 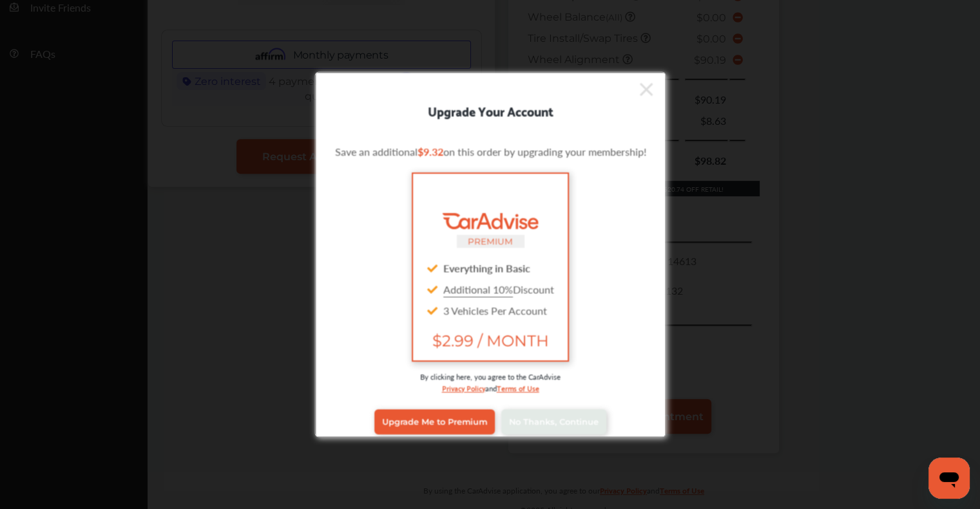 What do you see at coordinates (463, 387) in the screenshot?
I see `a: Privacy Policy` at bounding box center [463, 387].